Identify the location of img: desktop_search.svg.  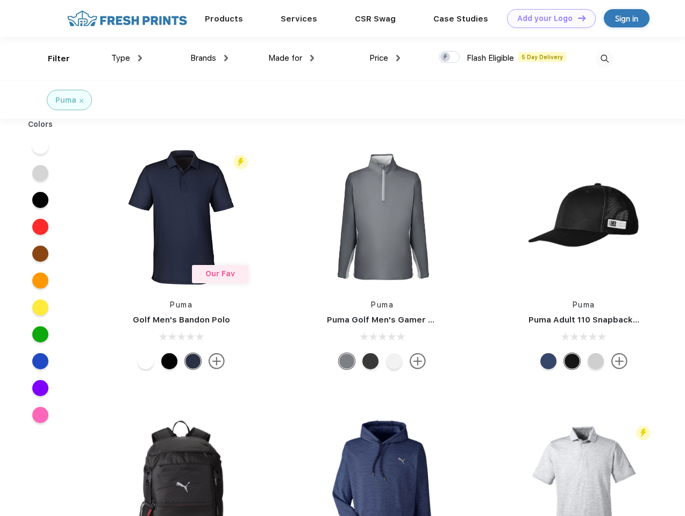
(604, 59).